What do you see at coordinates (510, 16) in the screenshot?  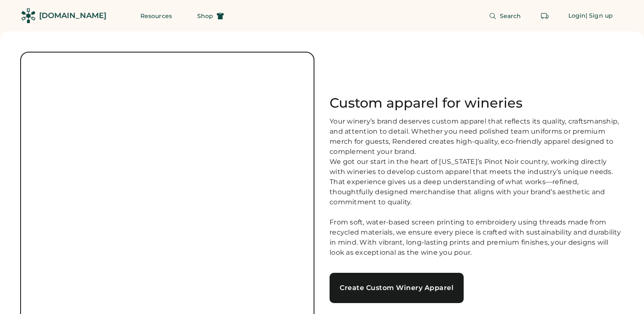 I see `span: Search` at bounding box center [510, 16].